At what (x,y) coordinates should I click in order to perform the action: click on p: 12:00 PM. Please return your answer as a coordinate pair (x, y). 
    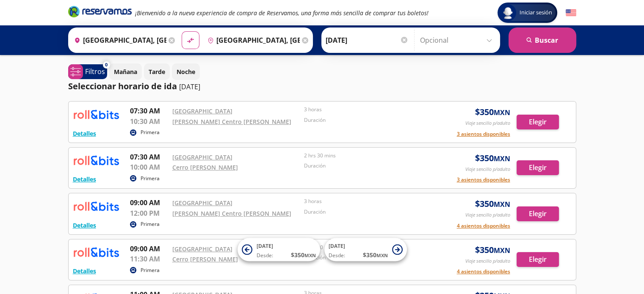
    Looking at the image, I should click on (149, 213).